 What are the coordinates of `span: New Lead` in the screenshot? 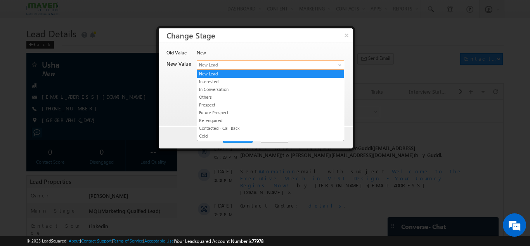 It's located at (258, 65).